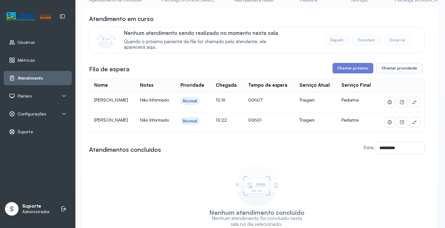 The width and height of the screenshot is (445, 228). What do you see at coordinates (30, 78) in the screenshot?
I see `span: Atendimento` at bounding box center [30, 78].